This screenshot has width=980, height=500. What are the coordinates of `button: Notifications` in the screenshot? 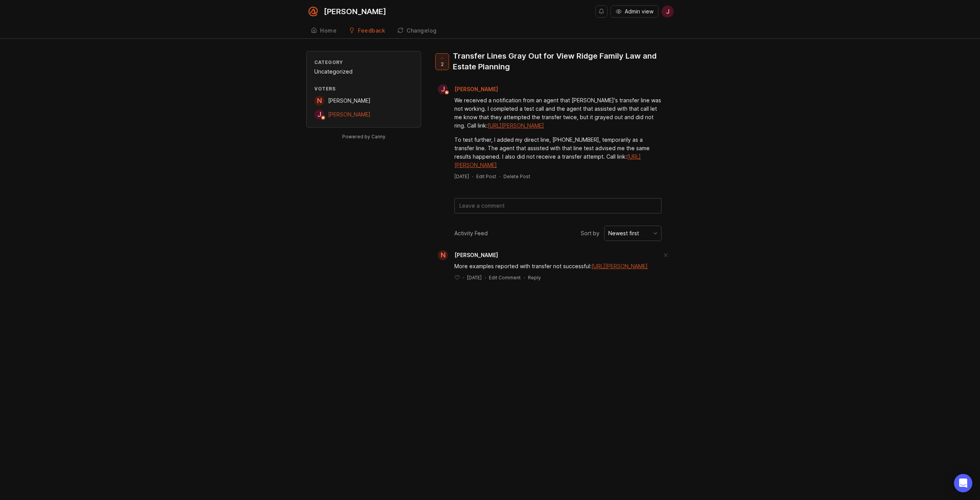 It's located at (601, 11).